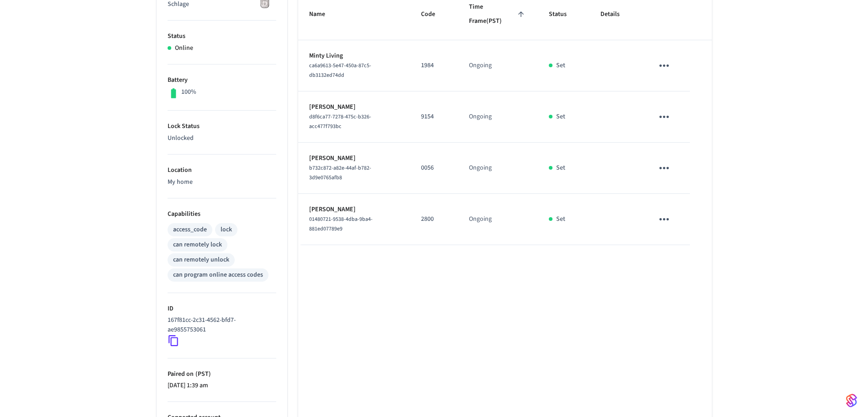 This screenshot has width=868, height=417. I want to click on span: 01480721-9538-4dba-9ba4-881ed07789e9, so click(341, 224).